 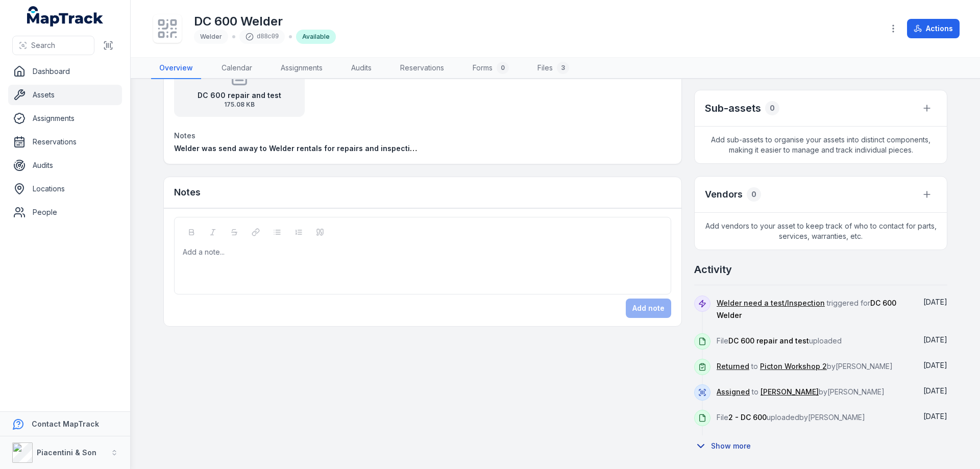 What do you see at coordinates (733, 392) in the screenshot?
I see `a: Assigned` at bounding box center [733, 392].